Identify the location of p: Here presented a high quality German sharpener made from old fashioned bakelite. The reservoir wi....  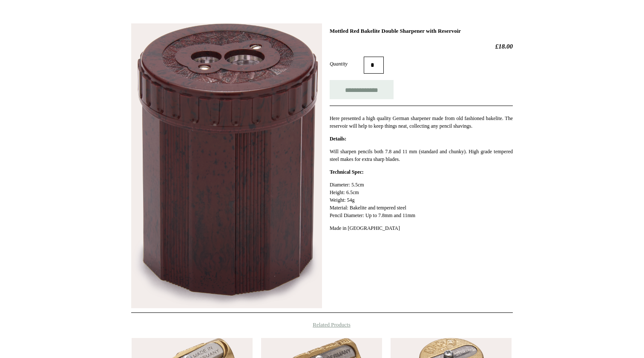
(422, 122).